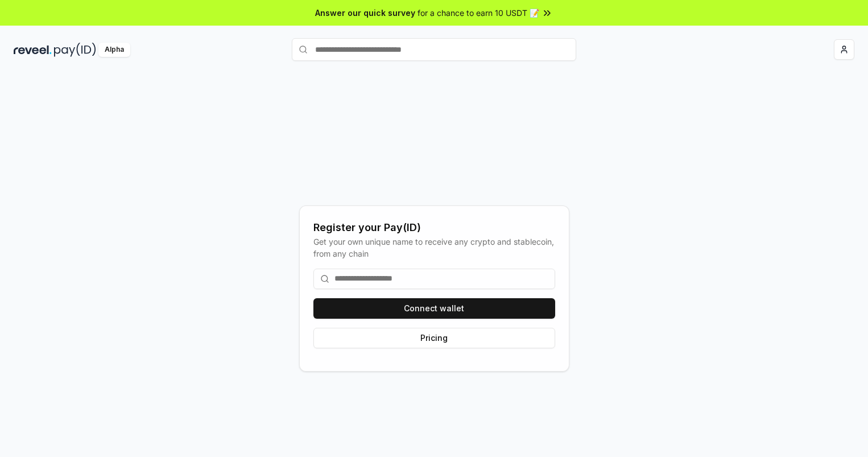 This screenshot has width=868, height=457. Describe the element at coordinates (75, 49) in the screenshot. I see `img: pay_id` at that location.